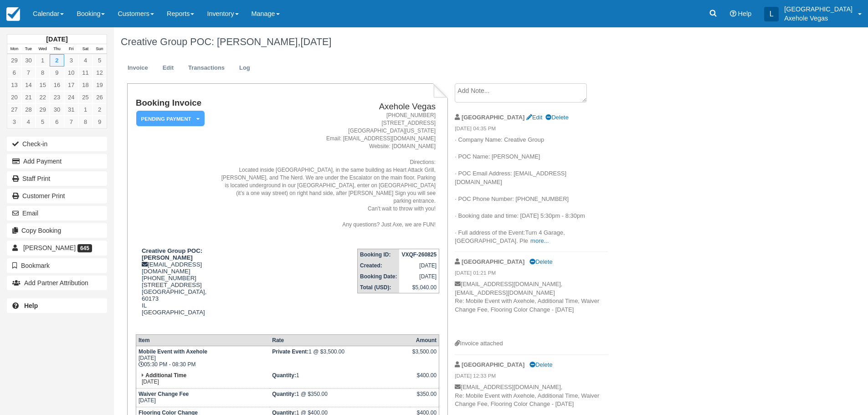  What do you see at coordinates (425, 340) in the screenshot?
I see `th: Amount` at bounding box center [425, 340].